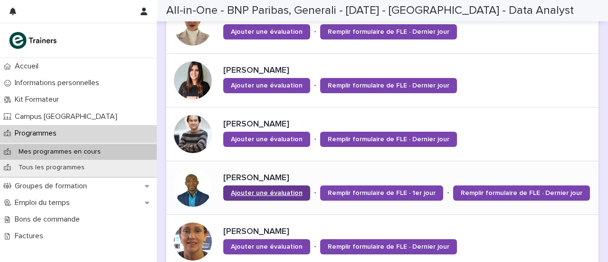 The image size is (608, 262). I want to click on p: Groupes de formation, so click(53, 186).